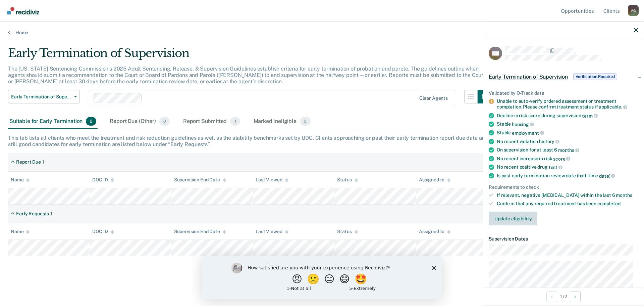 This screenshot has height=306, width=644. Describe the element at coordinates (35, 12) in the screenshot. I see `img: Profile image for Kim` at that location.